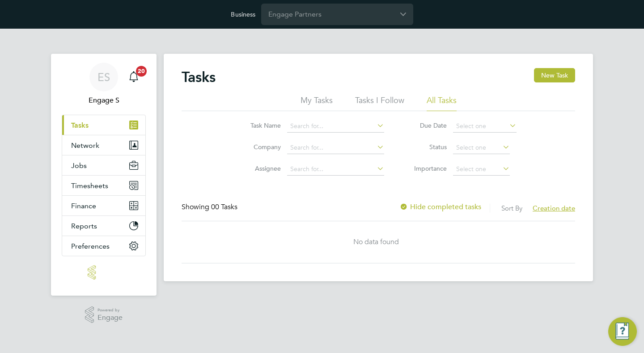 This screenshot has height=353, width=644. What do you see at coordinates (78, 165) in the screenshot?
I see `span: Jobs` at bounding box center [78, 165].